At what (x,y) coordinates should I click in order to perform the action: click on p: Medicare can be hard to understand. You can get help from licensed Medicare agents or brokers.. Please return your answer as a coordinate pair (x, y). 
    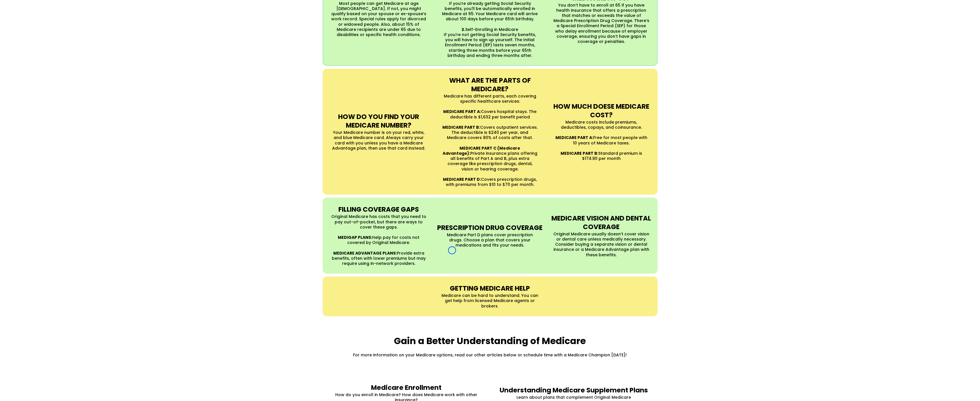
    Looking at the image, I should click on (490, 301).